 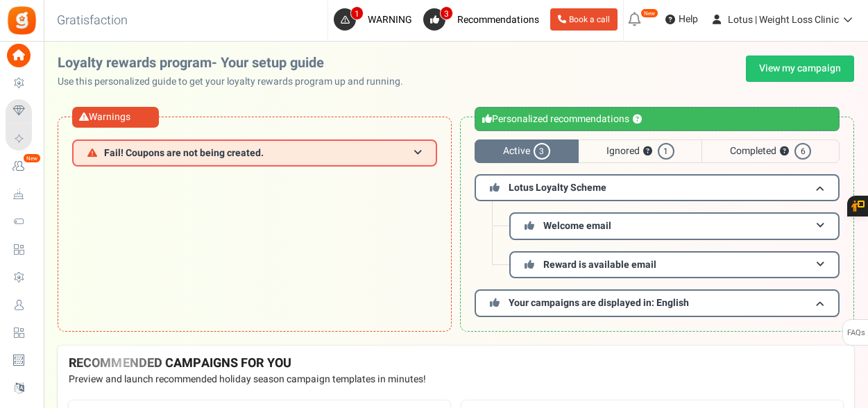 What do you see at coordinates (92, 21) in the screenshot?
I see `h3: Gratisfaction` at bounding box center [92, 21].